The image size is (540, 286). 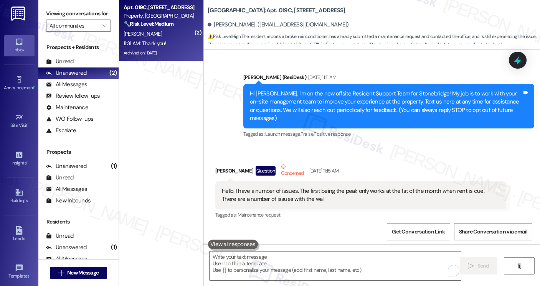 What do you see at coordinates (19, 272) in the screenshot?
I see `a: Templates •` at bounding box center [19, 272].